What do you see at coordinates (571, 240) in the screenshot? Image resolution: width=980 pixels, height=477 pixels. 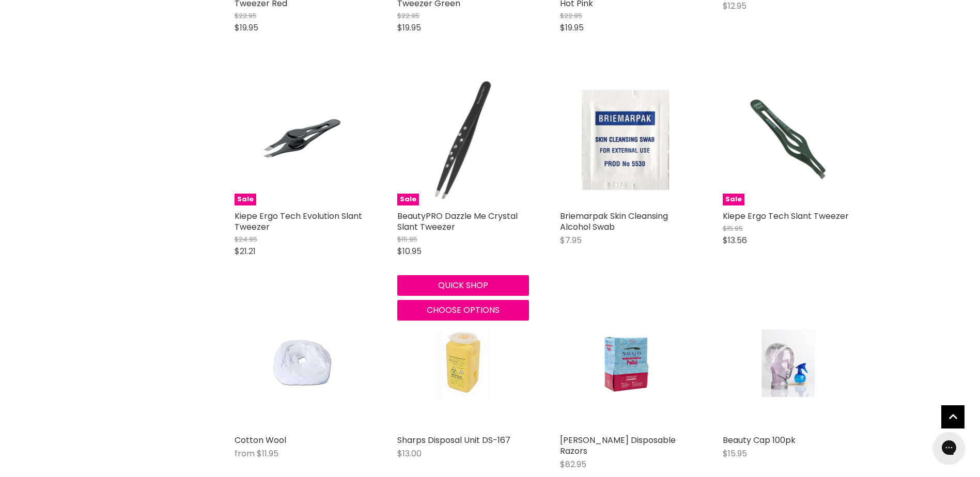 I see `span: $7.95` at bounding box center [571, 240].